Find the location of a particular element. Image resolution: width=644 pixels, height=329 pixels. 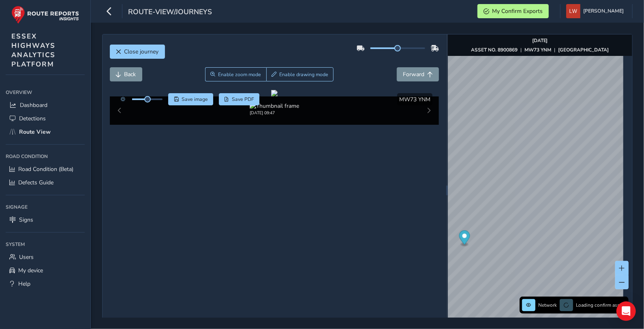

button: Back is located at coordinates (126, 74).